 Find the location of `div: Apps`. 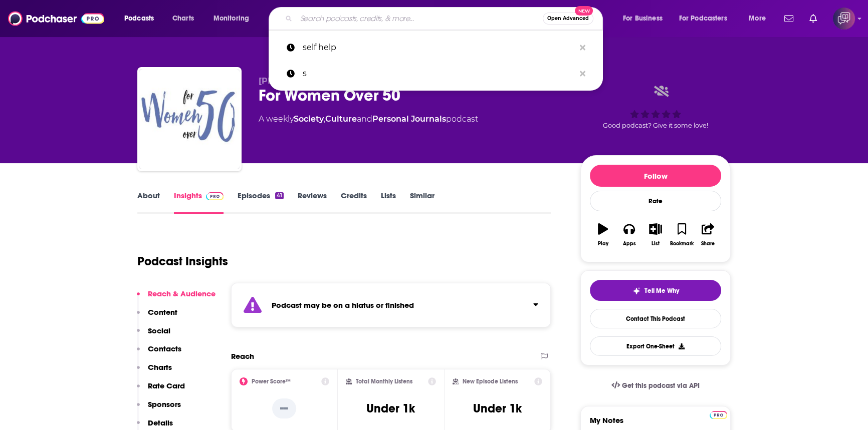

div: Apps is located at coordinates (629, 244).